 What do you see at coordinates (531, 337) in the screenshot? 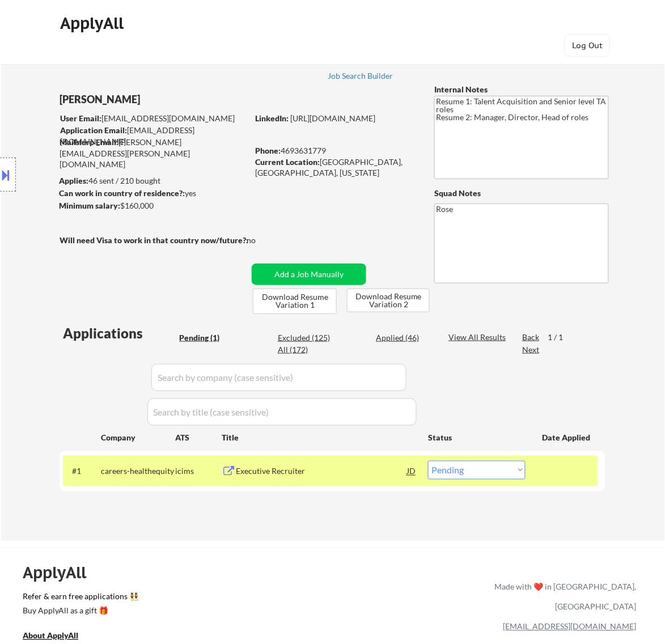
I see `div: Back` at bounding box center [531, 337].